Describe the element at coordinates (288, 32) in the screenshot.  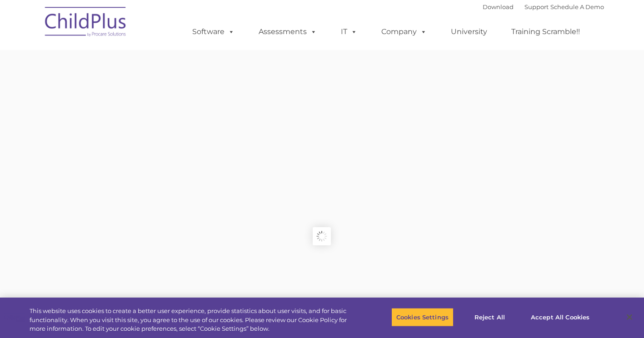
I see `a: Assessments` at that location.